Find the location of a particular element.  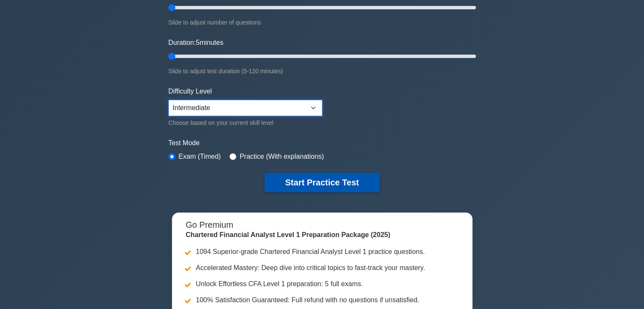

div: Slide to adjust number of questions is located at coordinates (322, 23).